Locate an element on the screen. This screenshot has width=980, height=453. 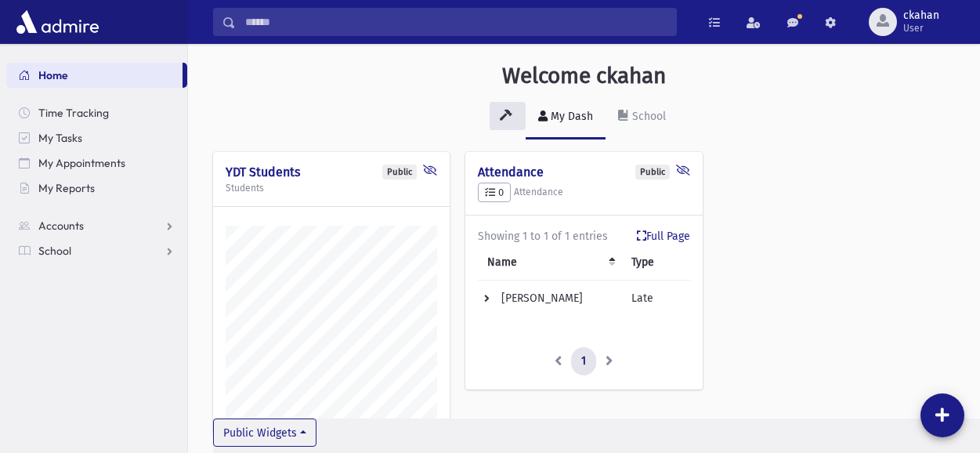
td: Late is located at coordinates (655, 298).